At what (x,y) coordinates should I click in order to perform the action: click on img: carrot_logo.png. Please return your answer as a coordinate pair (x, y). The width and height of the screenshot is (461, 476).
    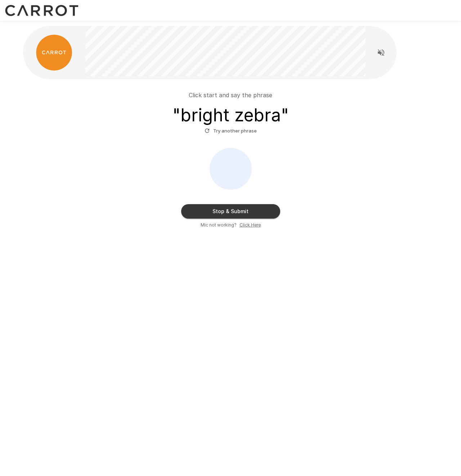
    Looking at the image, I should click on (54, 53).